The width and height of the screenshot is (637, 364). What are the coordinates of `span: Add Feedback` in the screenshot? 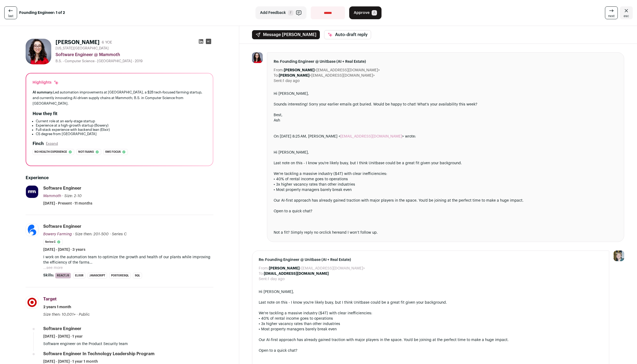 It's located at (273, 13).